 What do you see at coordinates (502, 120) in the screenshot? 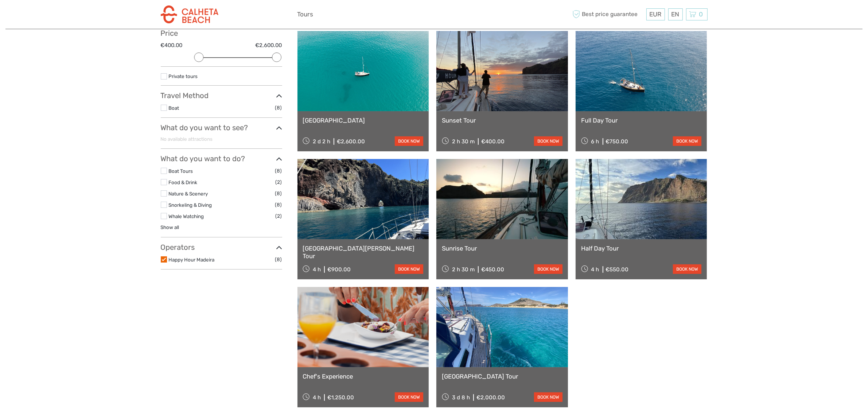
I see `a: Sunset Tour` at bounding box center [502, 120].